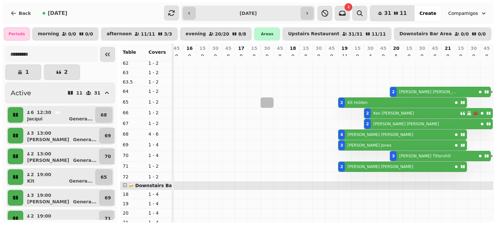 This screenshot has width=496, height=225. Describe the element at coordinates (349, 7) in the screenshot. I see `span: 1` at that location.